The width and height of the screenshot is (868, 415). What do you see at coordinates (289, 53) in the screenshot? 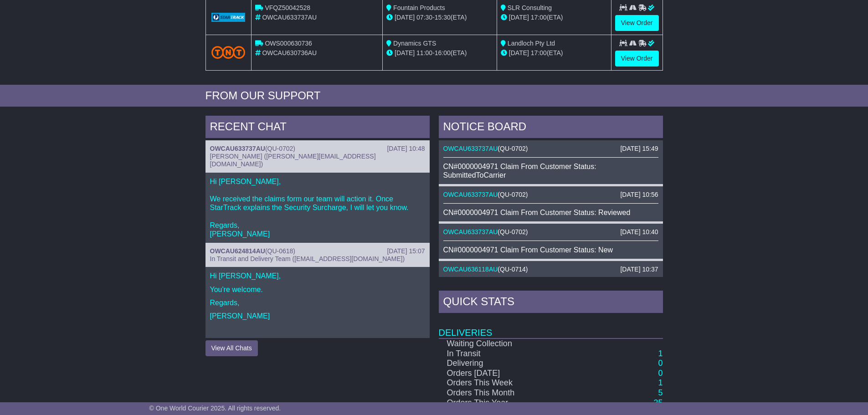
I see `span: OWCAU630736AU` at bounding box center [289, 53].